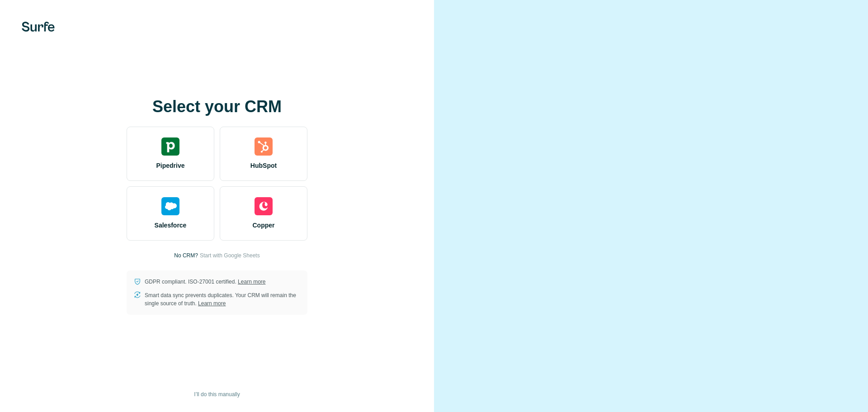 Image resolution: width=868 pixels, height=412 pixels. Describe the element at coordinates (223, 299) in the screenshot. I see `p: Smart data sync prevents duplicates. Your CRM will remain the single source of truth.` at that location.